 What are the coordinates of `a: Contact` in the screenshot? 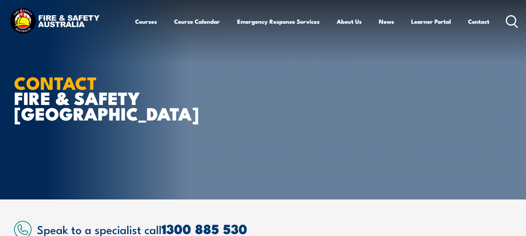 It's located at (478, 21).